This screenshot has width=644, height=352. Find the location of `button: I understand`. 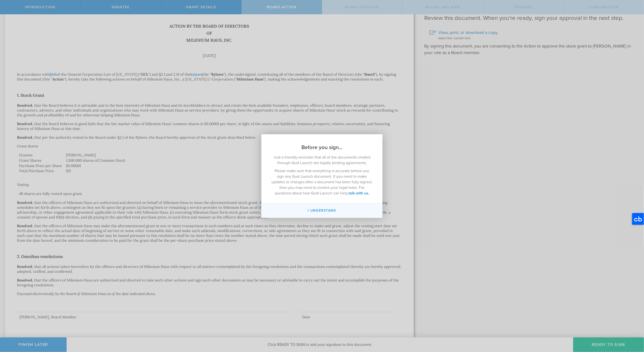

button: I understand is located at coordinates (322, 211).